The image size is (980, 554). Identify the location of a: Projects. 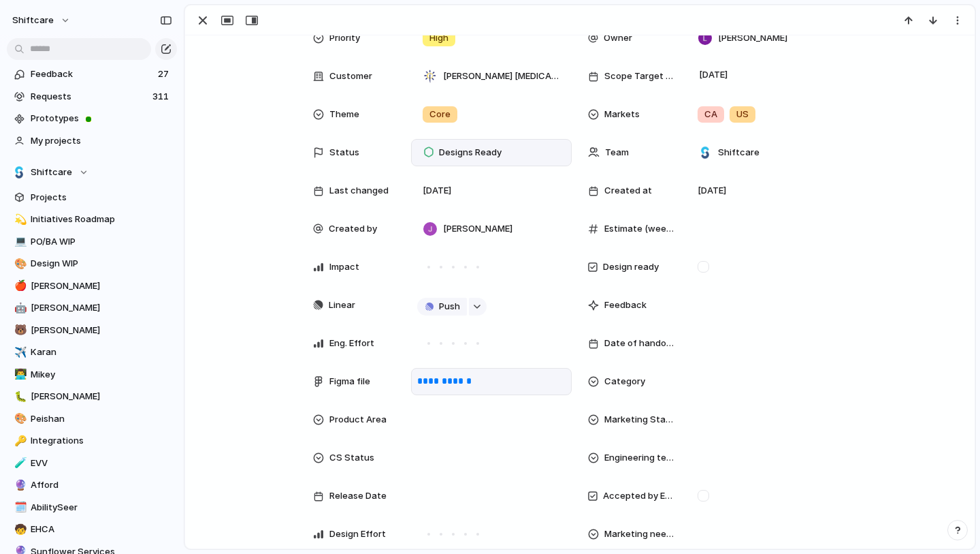
(92, 198).